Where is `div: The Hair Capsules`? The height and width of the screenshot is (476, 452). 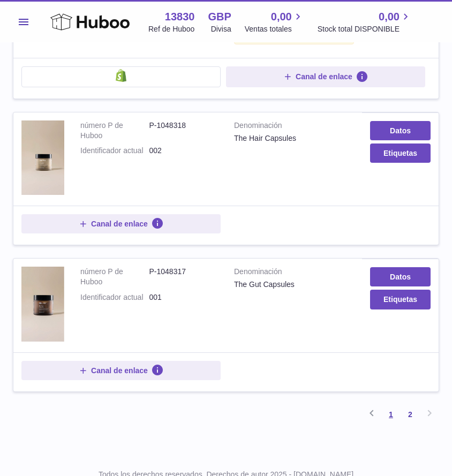 div: The Hair Capsules is located at coordinates (294, 139).